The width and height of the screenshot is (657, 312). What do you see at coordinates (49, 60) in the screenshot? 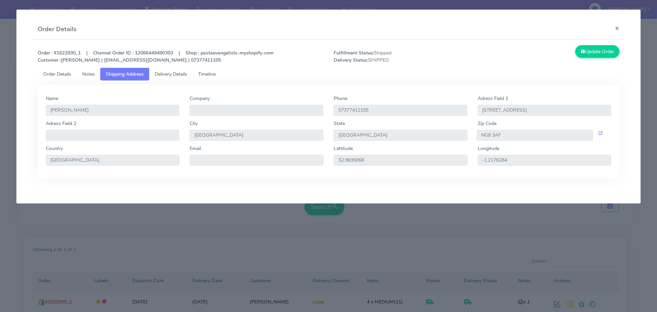
I see `strong: Customer :` at bounding box center [49, 60].